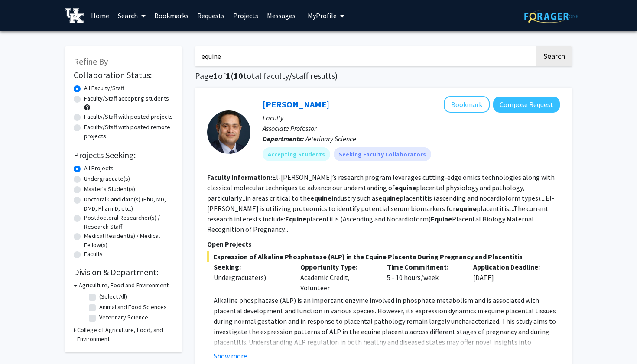  What do you see at coordinates (113, 296) in the screenshot?
I see `label: (Select All)` at bounding box center [113, 296].